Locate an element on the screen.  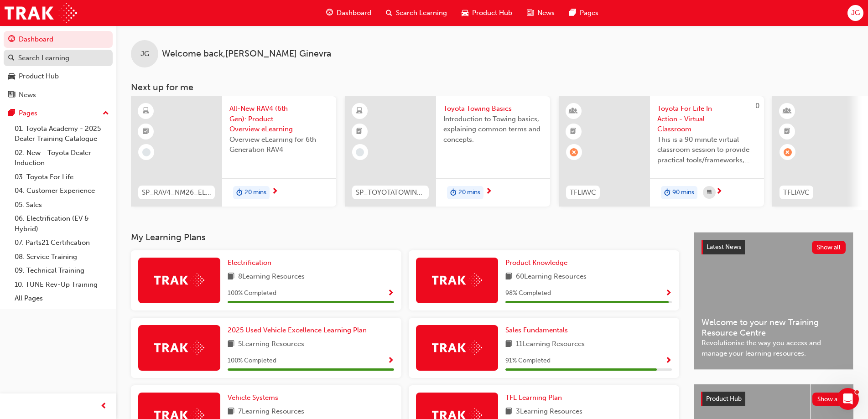
span: Sales Fundamentals is located at coordinates (537, 330).